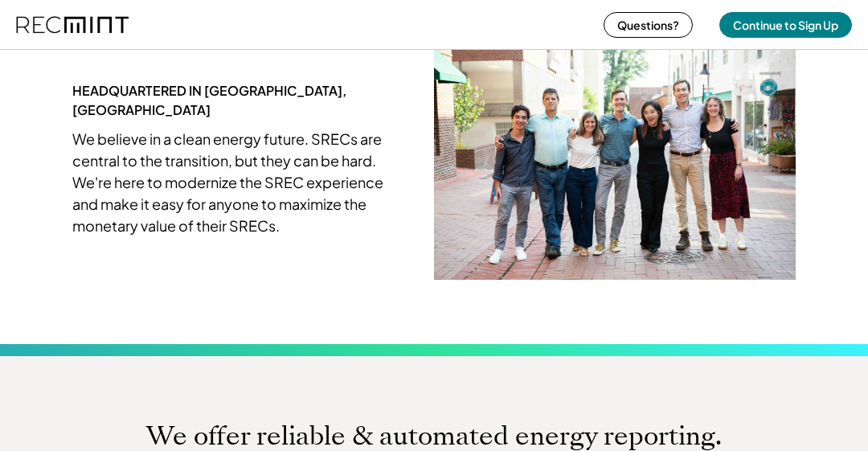 This screenshot has height=451, width=868. What do you see at coordinates (72, 24) in the screenshot?
I see `img: recmint-logotype%403x%20%281%29.jpeg` at bounding box center [72, 24].